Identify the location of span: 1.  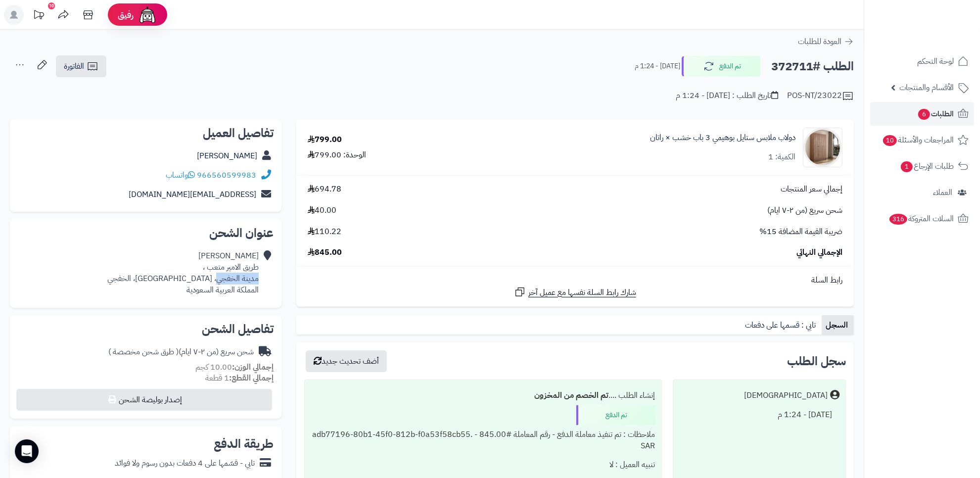
(907, 167).